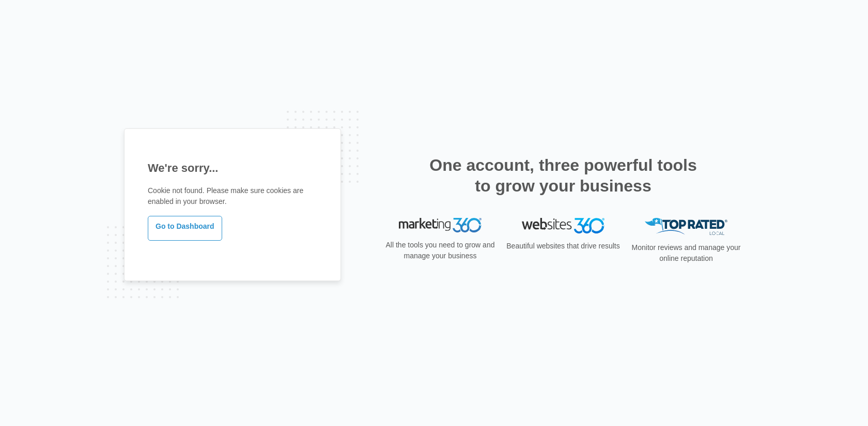 The width and height of the screenshot is (868, 426). What do you see at coordinates (232, 167) in the screenshot?
I see `h1: We're sorry...` at bounding box center [232, 167].